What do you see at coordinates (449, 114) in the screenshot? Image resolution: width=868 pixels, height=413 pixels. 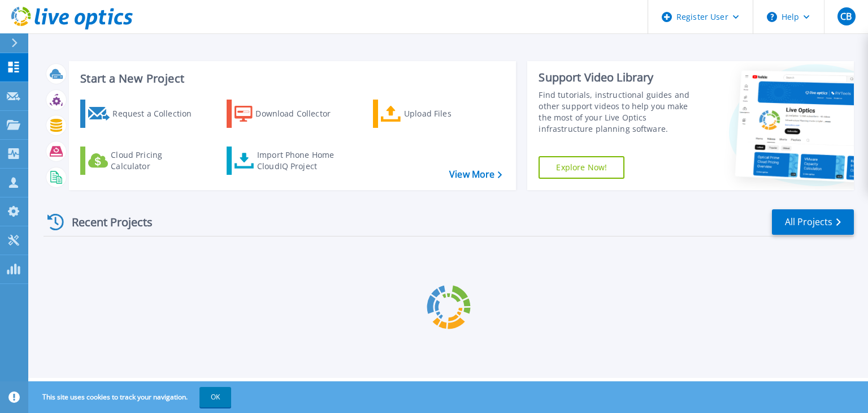 I see `div: Upload Files` at bounding box center [449, 114].